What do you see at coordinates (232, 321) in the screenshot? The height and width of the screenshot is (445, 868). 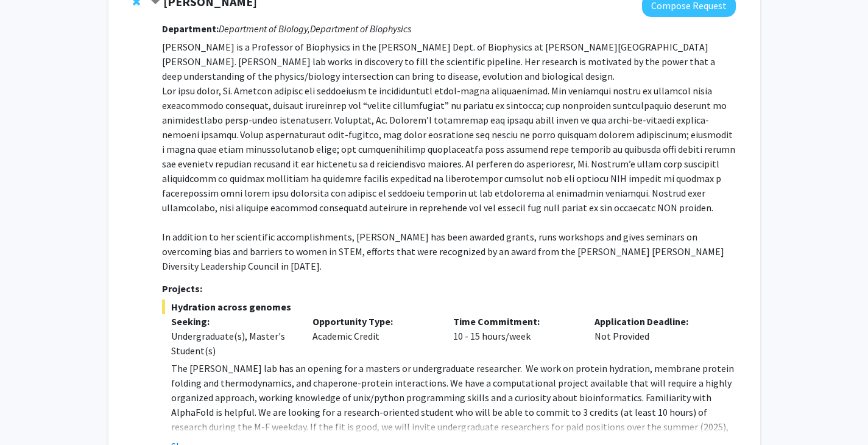 I see `p: Seeking:` at bounding box center [232, 321].